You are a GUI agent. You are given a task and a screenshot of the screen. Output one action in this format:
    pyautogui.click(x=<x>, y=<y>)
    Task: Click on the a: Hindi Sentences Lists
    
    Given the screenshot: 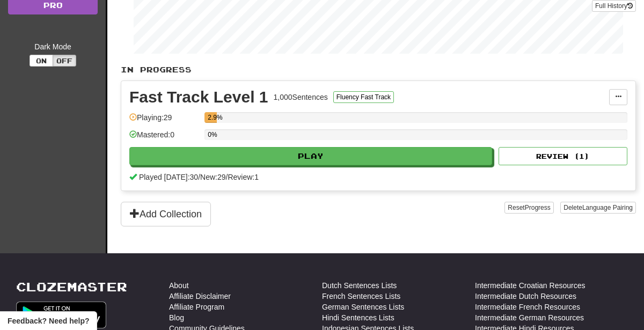 What is the action you would take?
    pyautogui.click(x=358, y=318)
    